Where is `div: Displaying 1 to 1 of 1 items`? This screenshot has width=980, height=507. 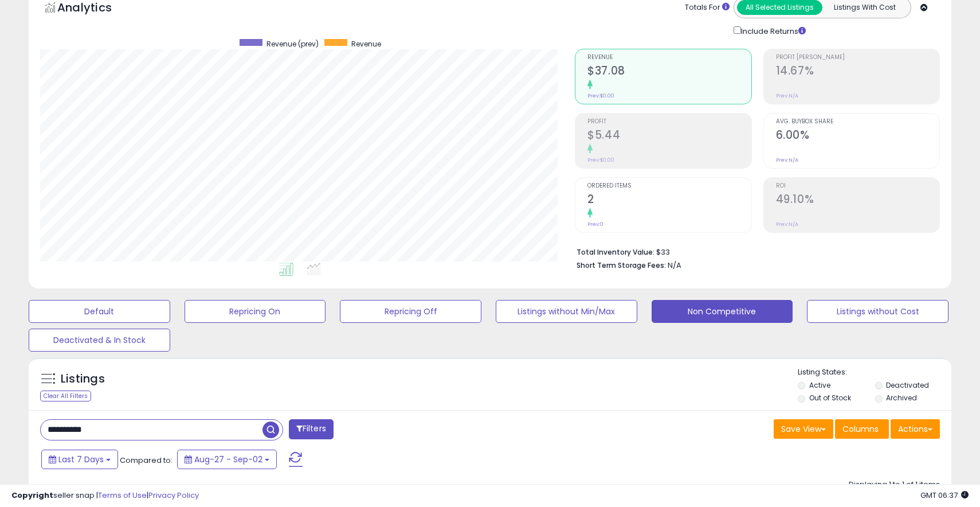 div: Displaying 1 to 1 of 1 items is located at coordinates (894, 484).